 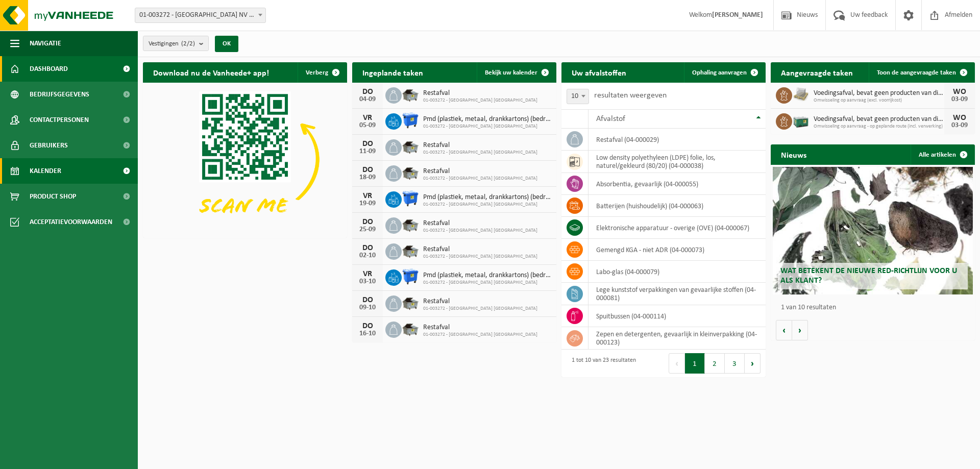 What do you see at coordinates (800, 331) in the screenshot?
I see `button: Volgende` at bounding box center [800, 331].